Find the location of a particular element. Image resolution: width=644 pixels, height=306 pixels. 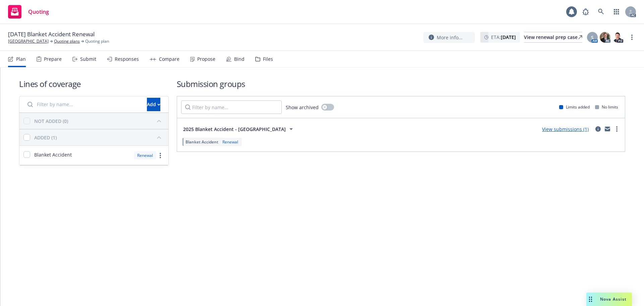

button: Add is located at coordinates (154, 104).